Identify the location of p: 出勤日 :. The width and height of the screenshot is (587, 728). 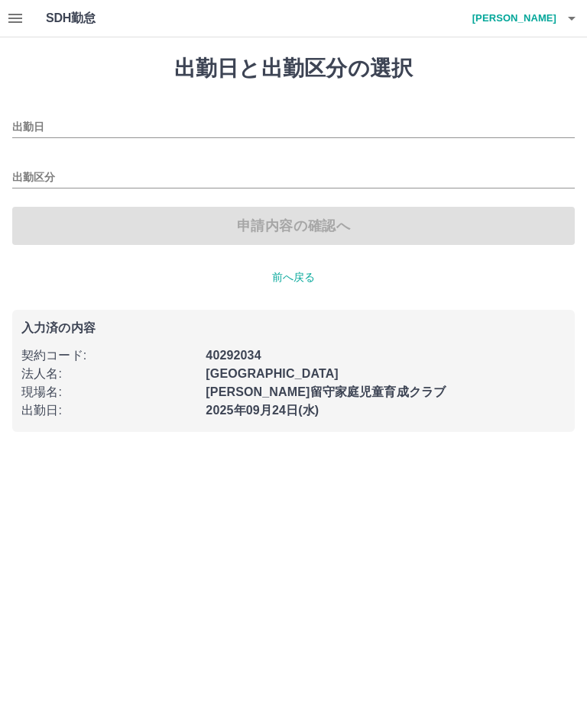
(108, 411).